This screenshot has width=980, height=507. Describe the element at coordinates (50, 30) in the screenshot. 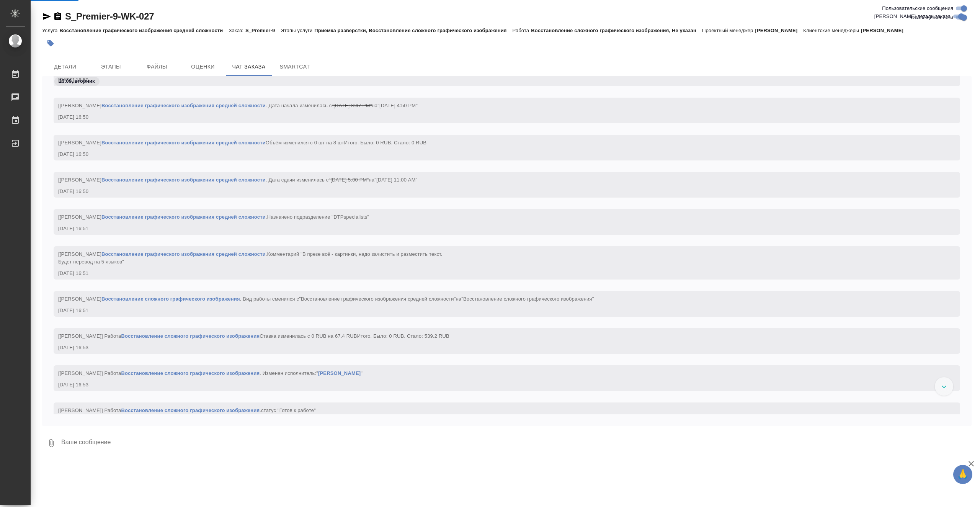

I see `p: Услуга` at that location.